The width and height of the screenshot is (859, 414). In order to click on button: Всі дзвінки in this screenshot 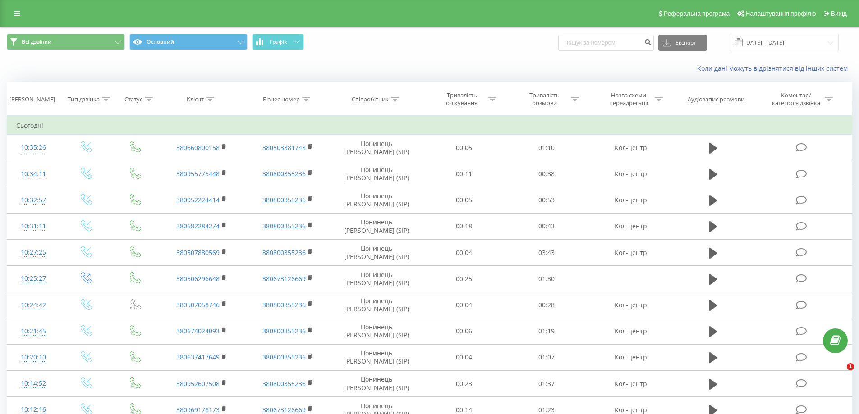, I will do `click(66, 42)`.